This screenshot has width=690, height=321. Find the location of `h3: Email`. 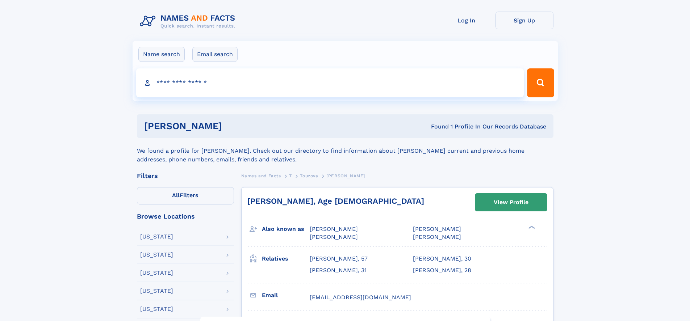

h3: Email is located at coordinates (286, 296).